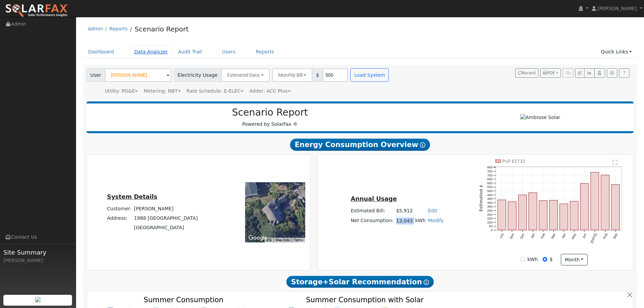 This screenshot has width=644, height=308. Describe the element at coordinates (574, 236) in the screenshot. I see `text: May` at that location.